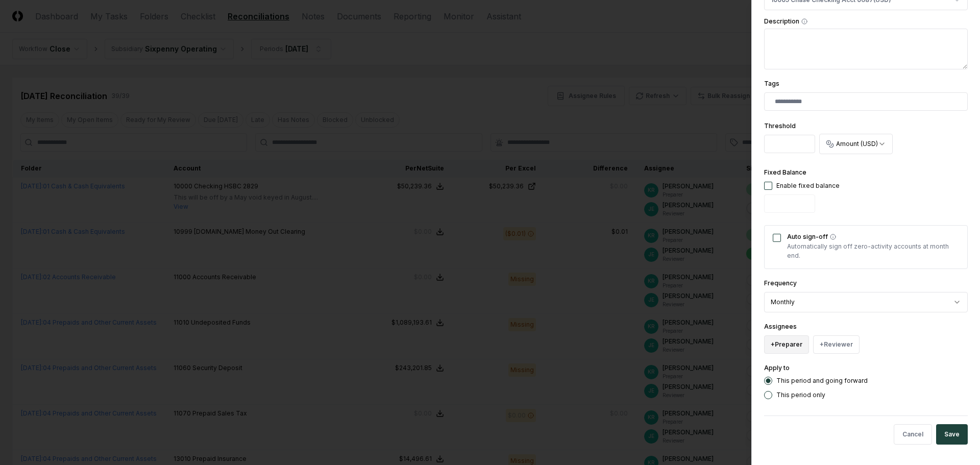 This screenshot has height=465, width=980. What do you see at coordinates (873, 251) in the screenshot?
I see `p: Automatically sign off zero-activity accounts at month end.` at bounding box center [873, 251].